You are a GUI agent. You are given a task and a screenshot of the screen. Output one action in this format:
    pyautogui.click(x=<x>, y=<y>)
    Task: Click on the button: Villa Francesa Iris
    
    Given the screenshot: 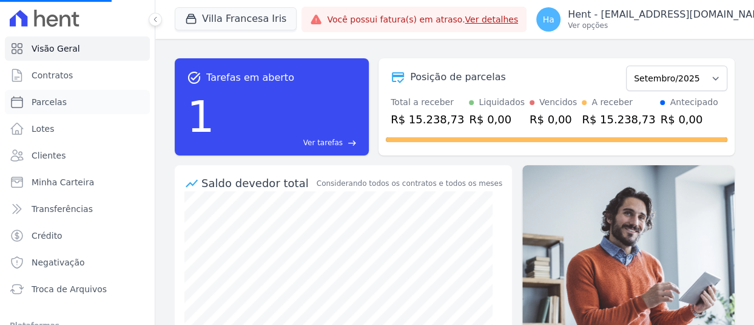 What is the action you would take?
    pyautogui.click(x=235, y=19)
    